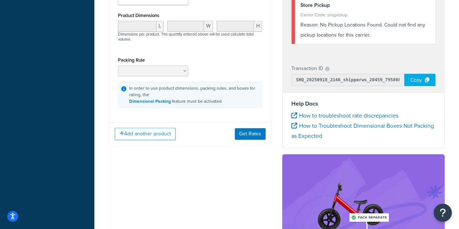 This screenshot has width=459, height=229. I want to click on button: Get Rates, so click(250, 134).